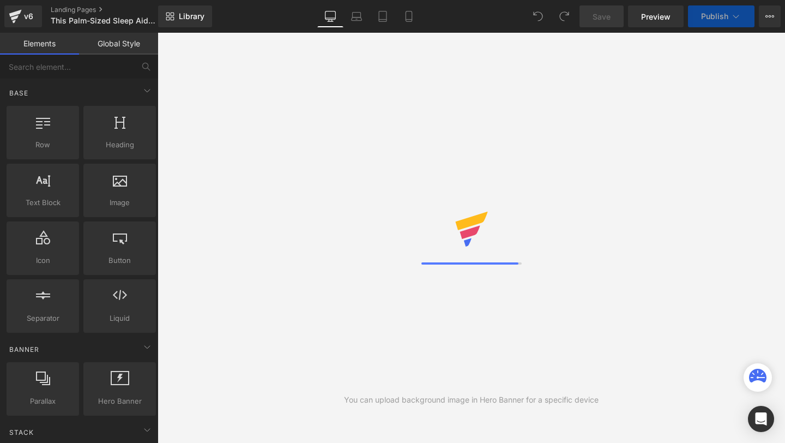 This screenshot has height=443, width=785. What do you see at coordinates (119, 318) in the screenshot?
I see `span: Liquid` at bounding box center [119, 318].